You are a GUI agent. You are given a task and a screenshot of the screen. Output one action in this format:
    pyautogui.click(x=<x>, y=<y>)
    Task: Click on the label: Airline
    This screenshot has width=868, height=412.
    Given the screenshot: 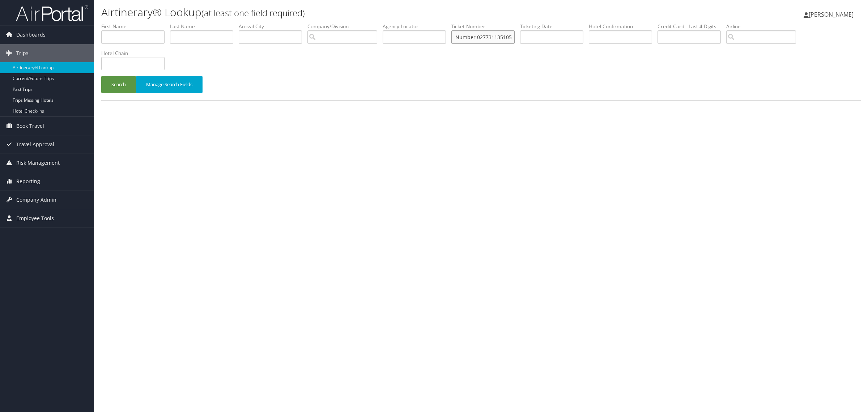 What is the action you would take?
    pyautogui.click(x=764, y=27)
    